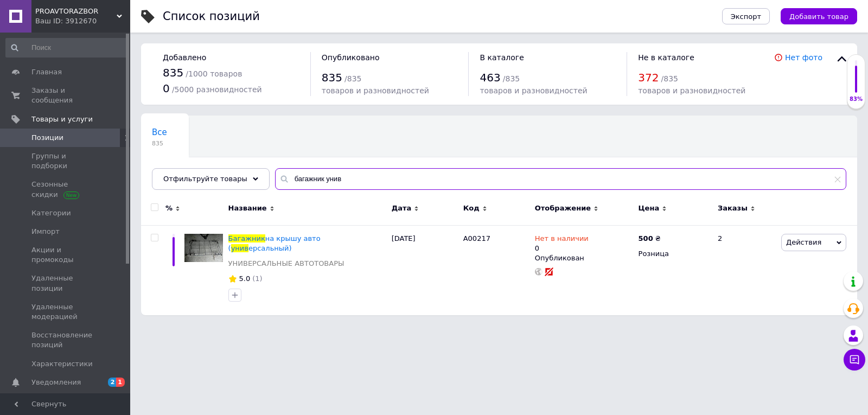 The width and height of the screenshot is (868, 415). What do you see at coordinates (205, 179) in the screenshot?
I see `span: Отфильтруйте товары` at bounding box center [205, 179].